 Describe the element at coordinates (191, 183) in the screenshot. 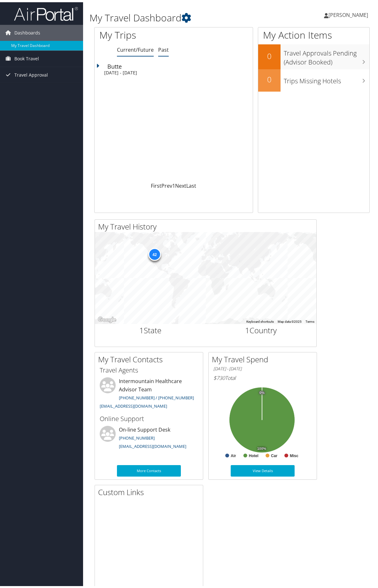

I see `a: Last` at that location.